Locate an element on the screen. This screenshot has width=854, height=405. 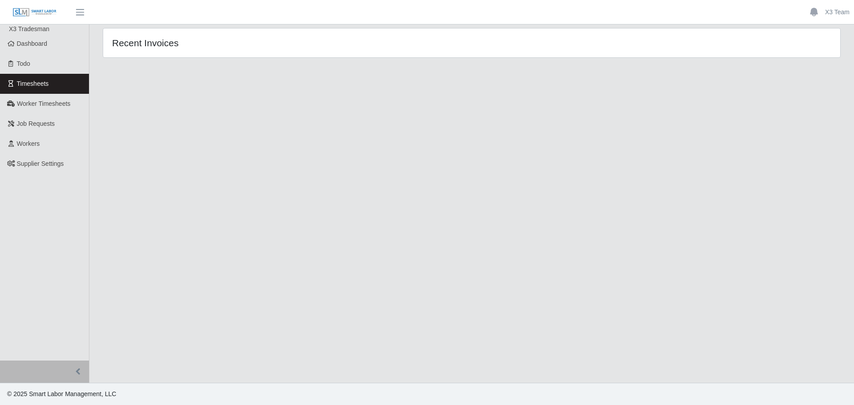
img: SLM Logo is located at coordinates (35, 12).